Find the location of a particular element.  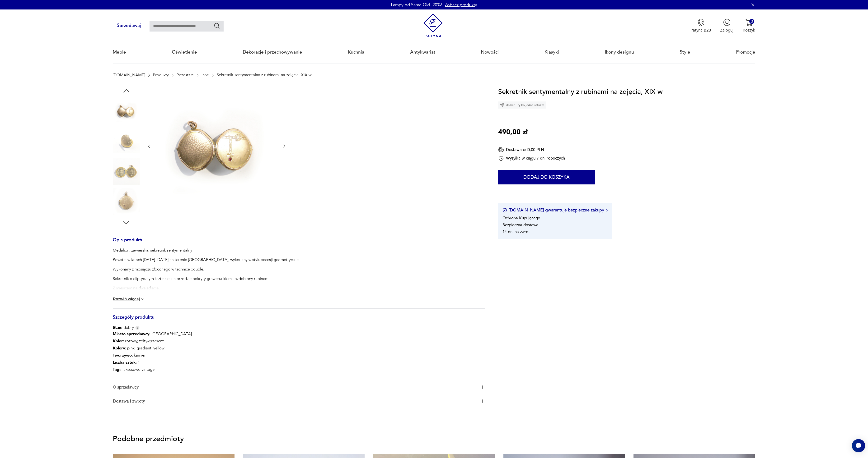

p: Z miejscem na dwa zdjęcia. is located at coordinates (207, 288).